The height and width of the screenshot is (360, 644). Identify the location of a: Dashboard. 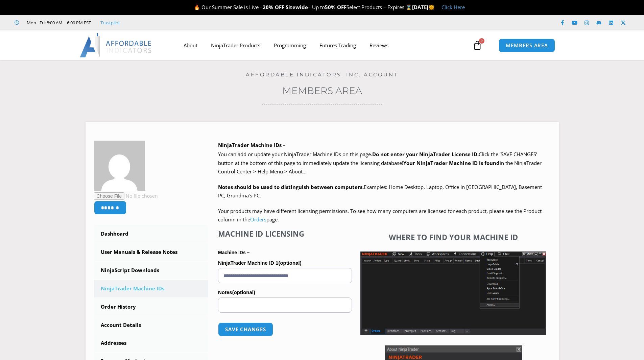
(151, 234).